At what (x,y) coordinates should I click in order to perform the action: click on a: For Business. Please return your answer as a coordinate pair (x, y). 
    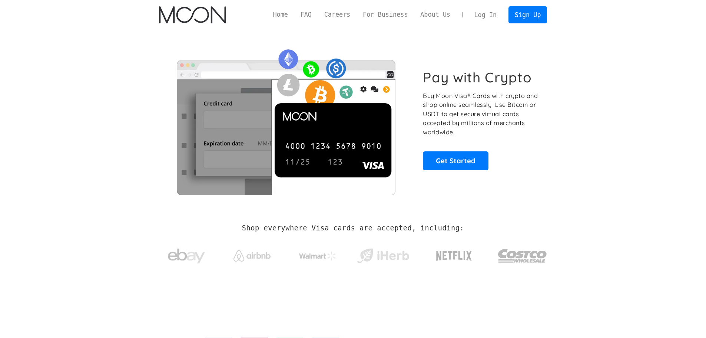
    Looking at the image, I should click on (385, 14).